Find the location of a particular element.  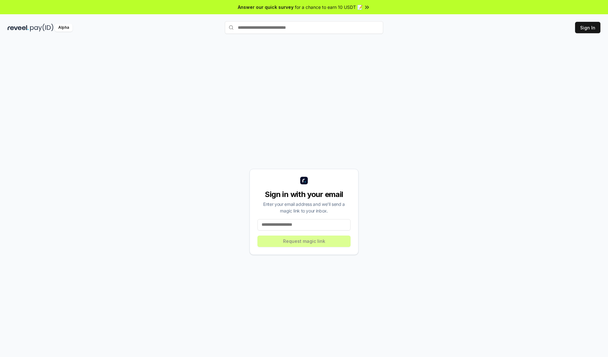

img: reveel_dark is located at coordinates (18, 28).